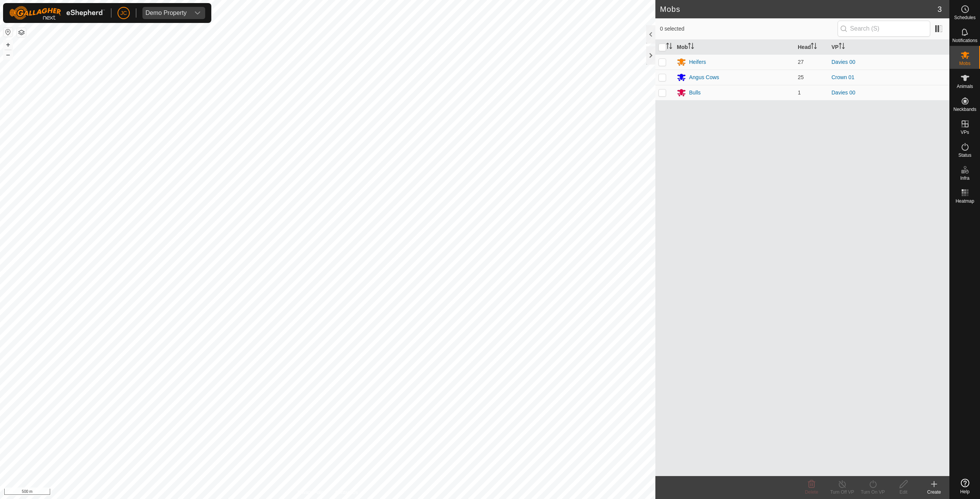 The image size is (980, 499). Describe the element at coordinates (873, 492) in the screenshot. I see `div: Turn On VP` at that location.